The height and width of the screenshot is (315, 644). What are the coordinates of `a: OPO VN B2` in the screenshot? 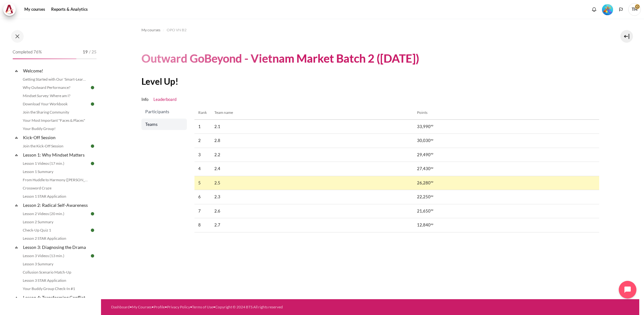 It's located at (176, 30).